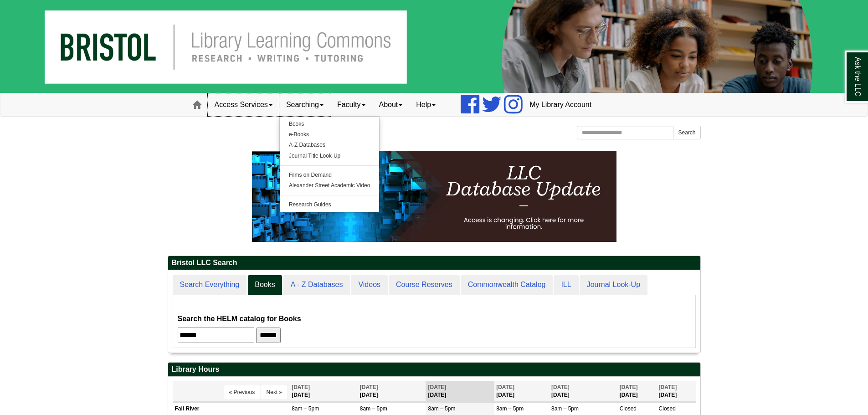 The height and width of the screenshot is (415, 868). I want to click on a: Course Reserves, so click(424, 285).